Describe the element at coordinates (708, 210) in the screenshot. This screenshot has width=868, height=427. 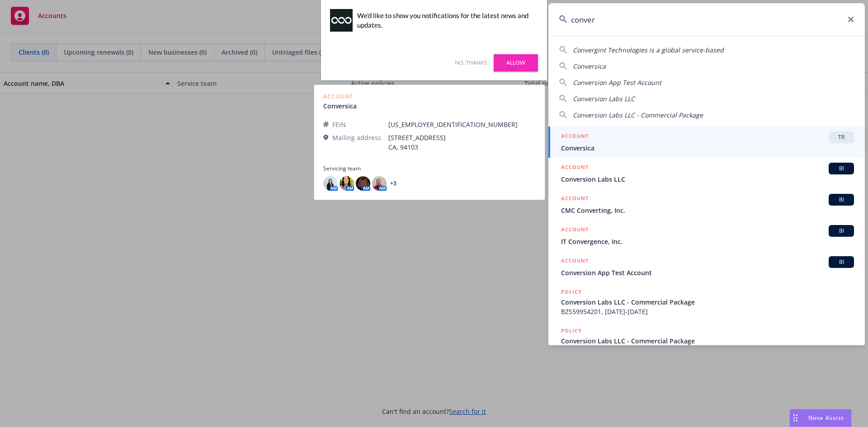
I see `span: CMC Converting, Inc.` at that location.